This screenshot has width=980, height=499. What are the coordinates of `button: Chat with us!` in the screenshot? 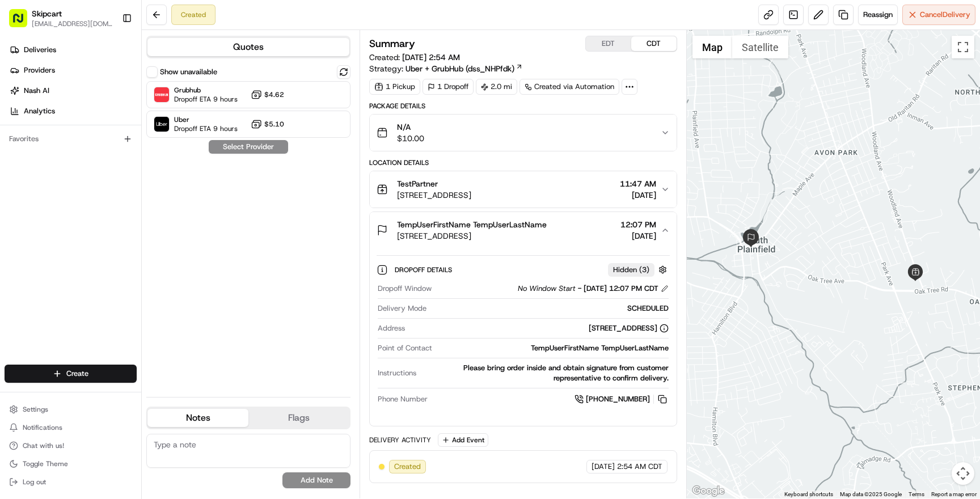 It's located at (70, 445).